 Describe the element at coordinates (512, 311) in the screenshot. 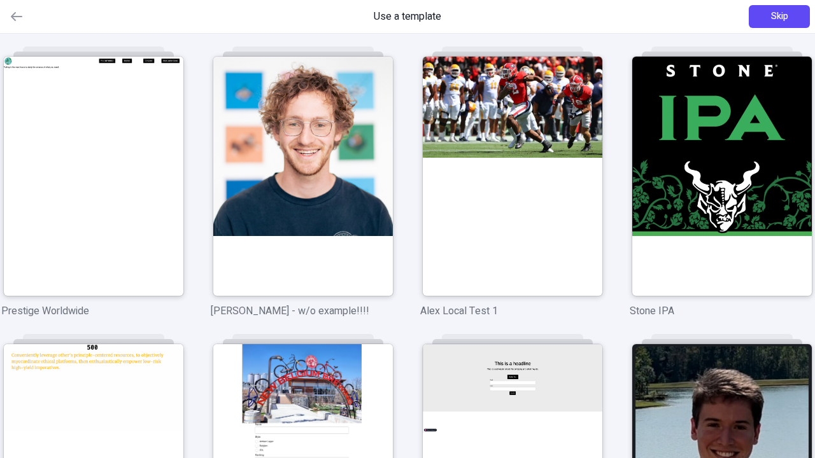

I see `p: Alex Local Test 1` at that location.